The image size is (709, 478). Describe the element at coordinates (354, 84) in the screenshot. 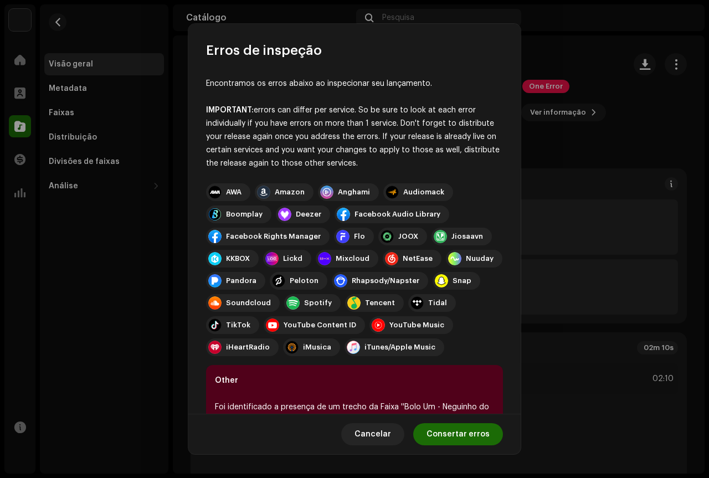

I see `div: Encontramos os erros abaixo ao inspecionar seu lançamento.` at that location.